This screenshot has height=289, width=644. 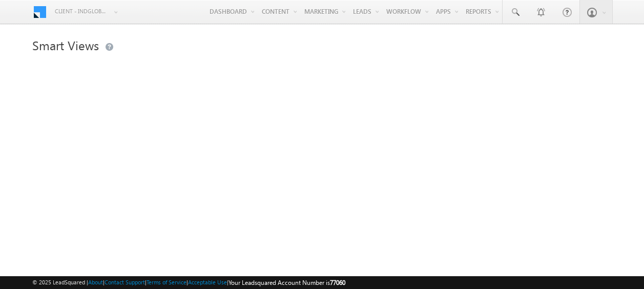 I want to click on a: Terms of Service, so click(x=167, y=282).